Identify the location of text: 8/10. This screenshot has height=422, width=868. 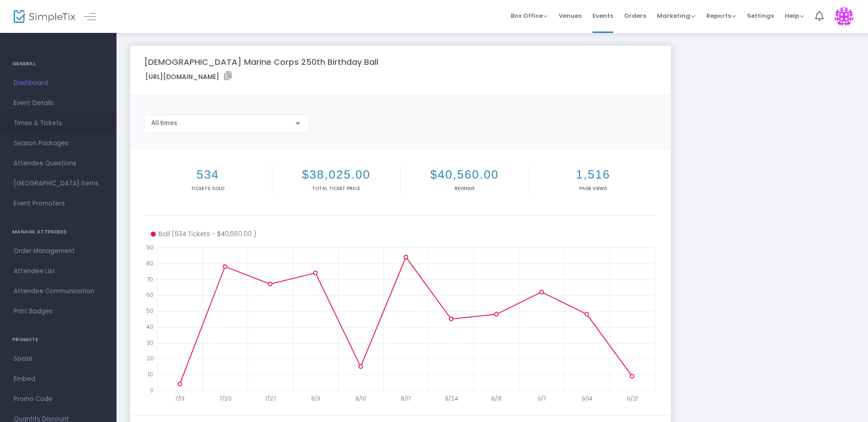
(361, 398).